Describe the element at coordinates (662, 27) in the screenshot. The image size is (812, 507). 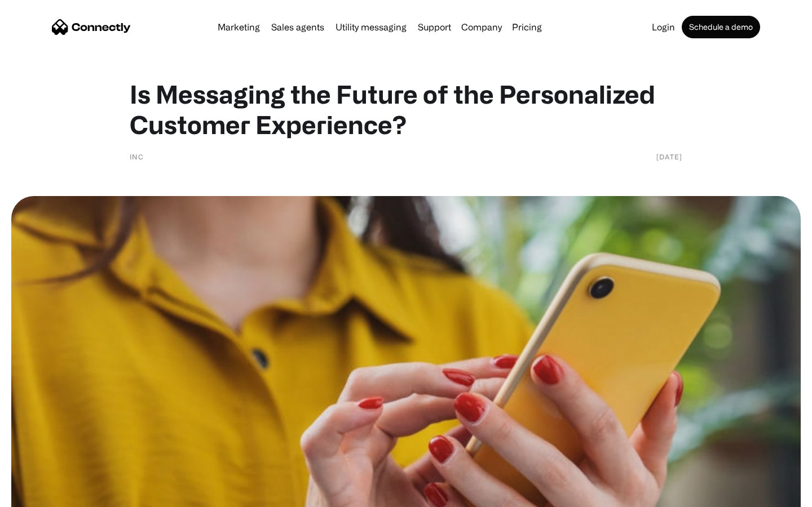
I see `a: Login` at that location.